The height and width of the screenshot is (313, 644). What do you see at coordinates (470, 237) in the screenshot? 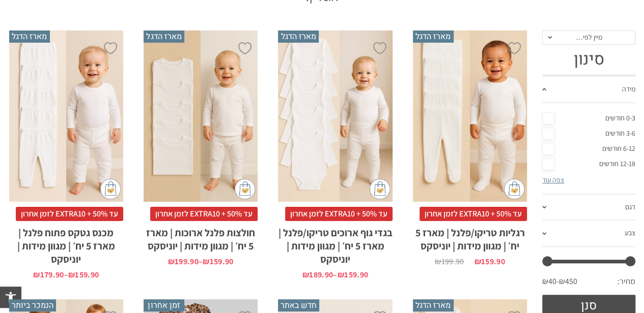
I see `h2: רגליות טריקו/פלנל | מארז 5 יח׳ | מגוון מידות | יוניסקס` at bounding box center [470, 237].